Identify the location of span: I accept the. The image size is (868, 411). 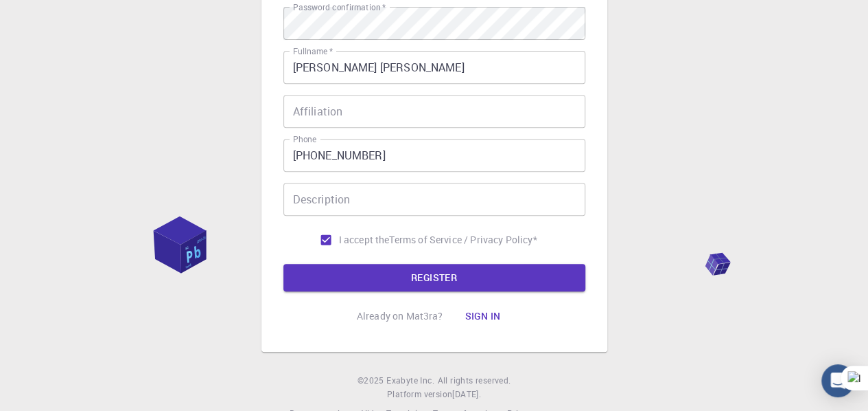
(364, 240).